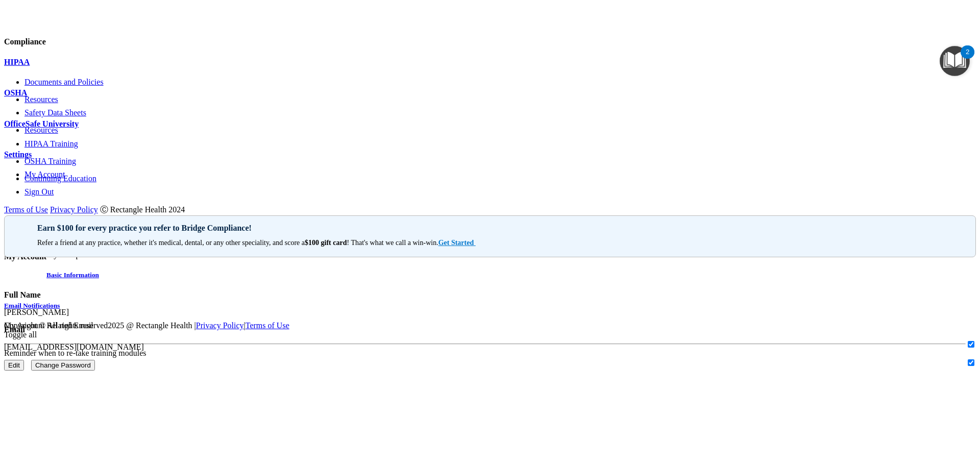 Image resolution: width=980 pixels, height=465 pixels. I want to click on a: OSHA Training, so click(500, 161).